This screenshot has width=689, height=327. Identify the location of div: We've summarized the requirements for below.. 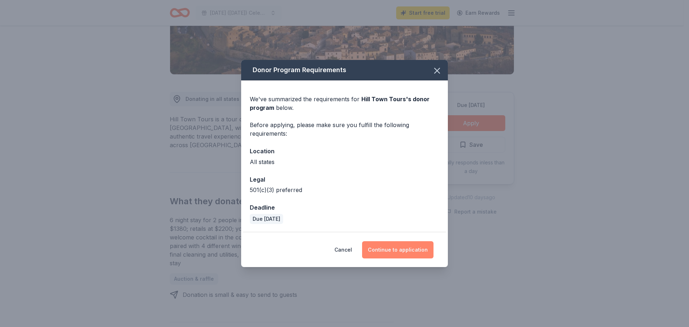
(344, 103).